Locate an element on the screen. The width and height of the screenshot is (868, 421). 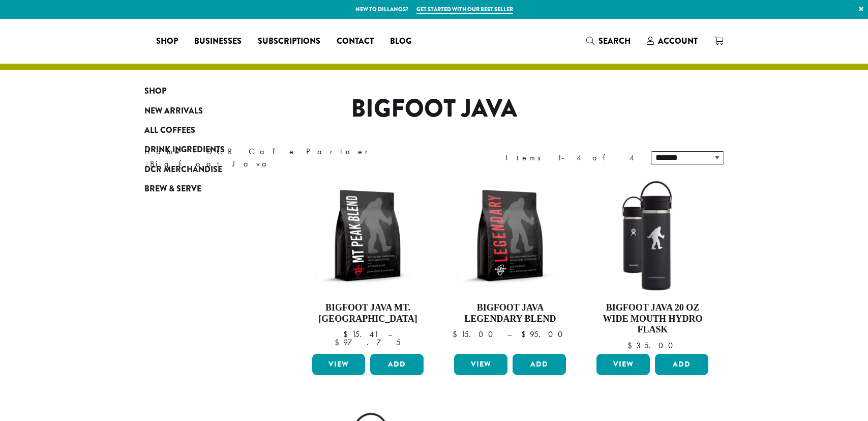
bdi: 15.41 is located at coordinates (361, 334).